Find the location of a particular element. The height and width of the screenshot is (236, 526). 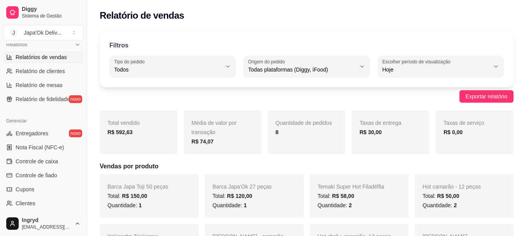

span: Sistema de Gestão is located at coordinates (51, 16).